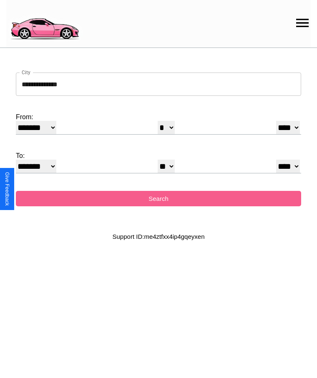 The image size is (317, 378). Describe the element at coordinates (44, 23) in the screenshot. I see `img: logo` at that location.